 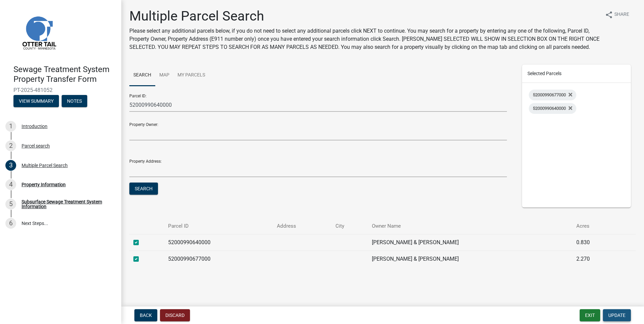 I want to click on td: 0.830, so click(x=596, y=242).